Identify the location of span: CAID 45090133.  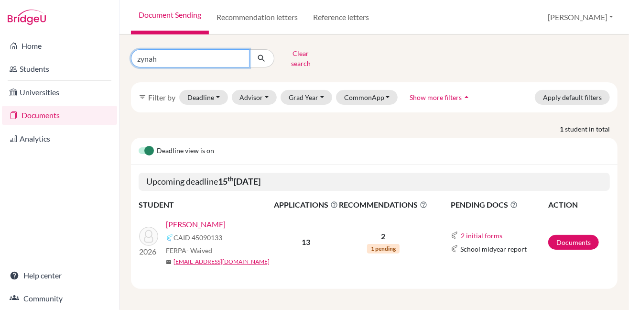
(198, 237).